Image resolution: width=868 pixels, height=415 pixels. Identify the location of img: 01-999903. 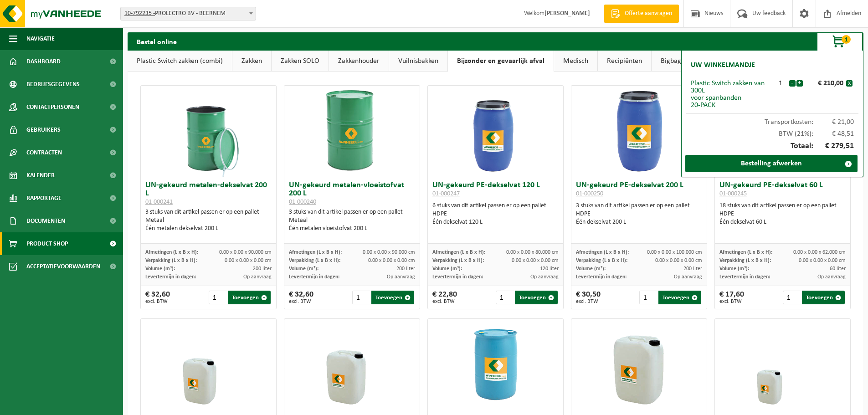
(209, 364).